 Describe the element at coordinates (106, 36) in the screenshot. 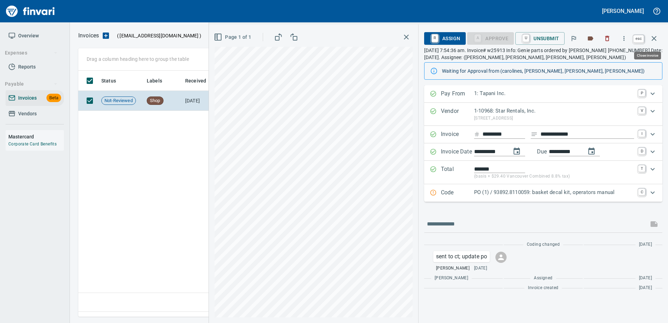

I see `button: Upload an Invoice` at that location.